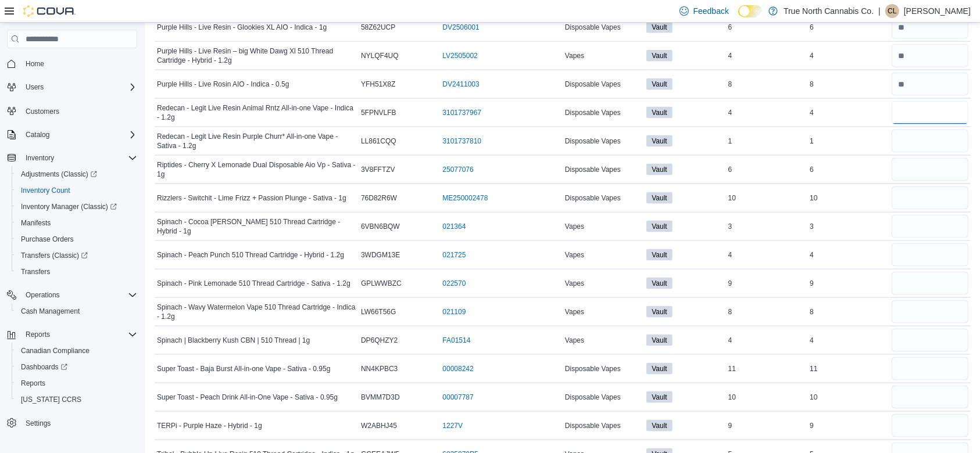 This screenshot has height=453, width=980. Describe the element at coordinates (378, 84) in the screenshot. I see `span: YFH51X8Z` at that location.